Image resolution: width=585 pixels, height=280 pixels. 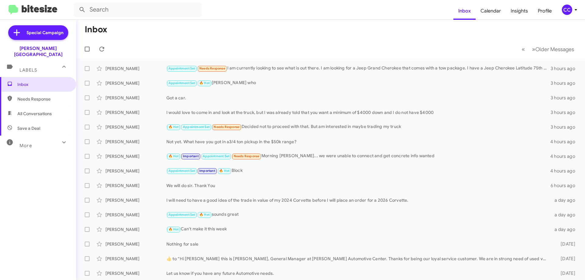 What do you see at coordinates (491, 11) in the screenshot?
I see `a: Calendar` at bounding box center [491, 11].